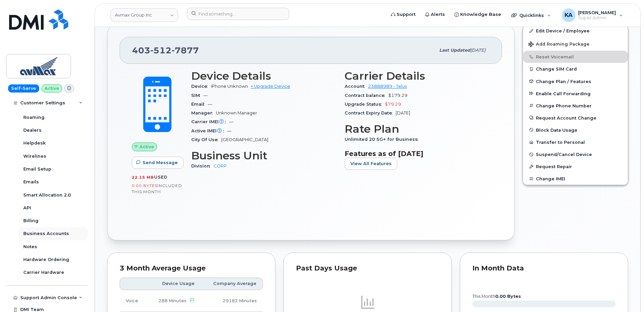 This screenshot has height=312, width=644. What do you see at coordinates (238, 14) in the screenshot?
I see `input: Find something...` at bounding box center [238, 14].